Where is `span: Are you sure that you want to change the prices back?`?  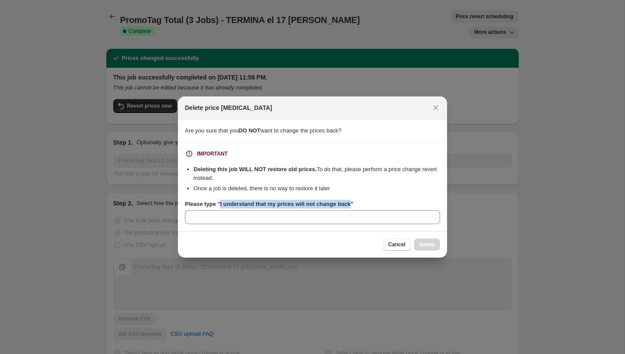 span: Are you sure that you want to change the prices back? is located at coordinates (263, 130).